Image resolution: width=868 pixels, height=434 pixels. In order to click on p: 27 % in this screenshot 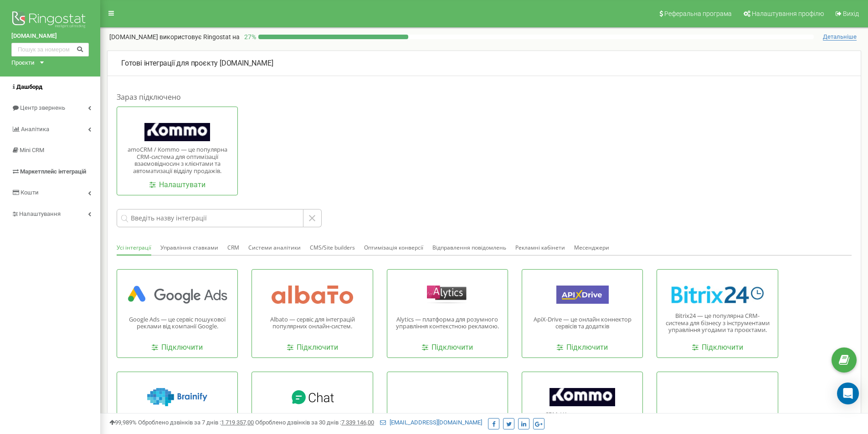, I will do `click(249, 37)`.